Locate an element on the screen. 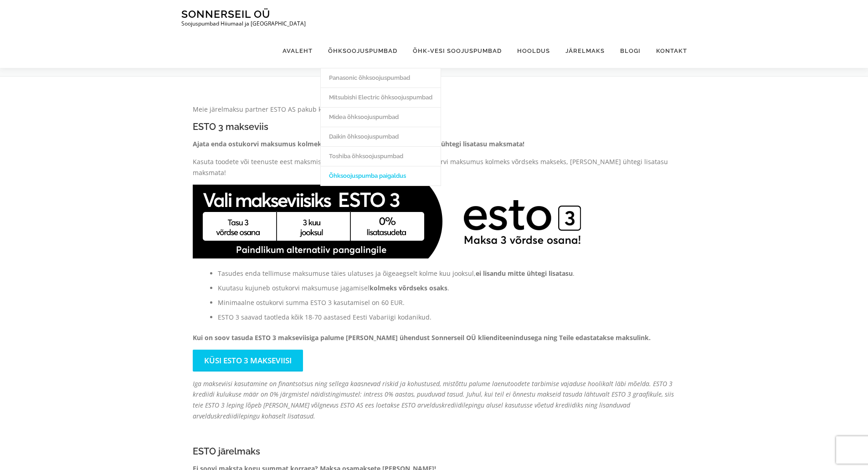 This screenshot has height=470, width=868. a: Sonnerseil OÜ is located at coordinates (225, 14).